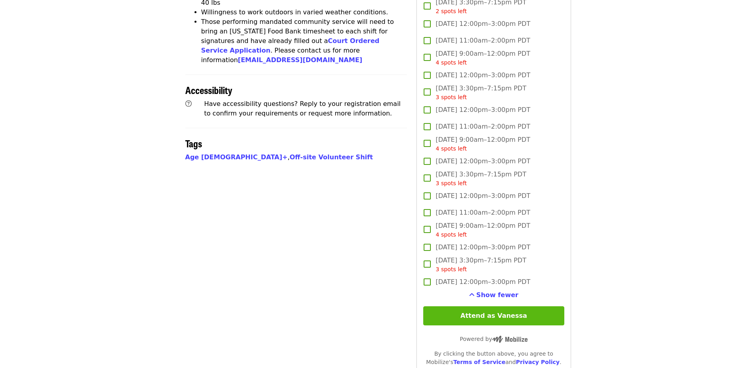  I want to click on button: Attend as Vanessa, so click(493, 316).